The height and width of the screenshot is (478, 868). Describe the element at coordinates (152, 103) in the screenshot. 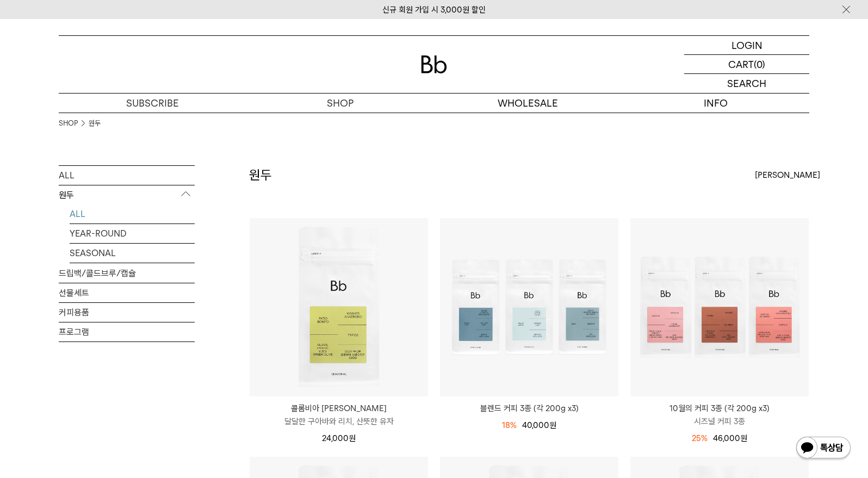

I see `a: SUBSCRIBE` at that location.